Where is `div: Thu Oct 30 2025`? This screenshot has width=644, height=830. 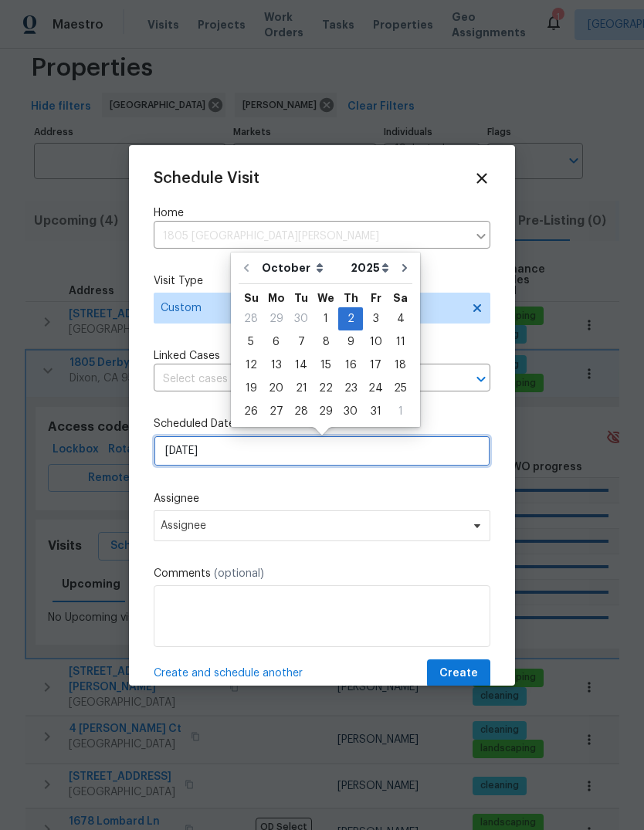
div: Thu Oct 30 2025 is located at coordinates (350, 411).